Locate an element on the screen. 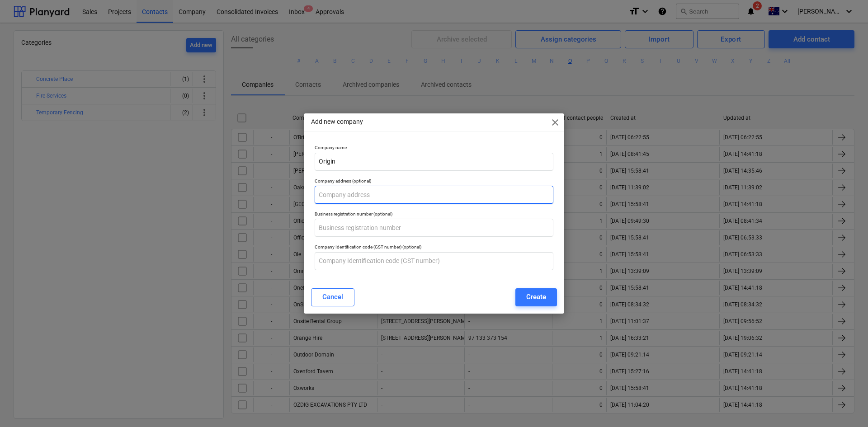 The width and height of the screenshot is (868, 427). input: Company name is located at coordinates (434, 162).